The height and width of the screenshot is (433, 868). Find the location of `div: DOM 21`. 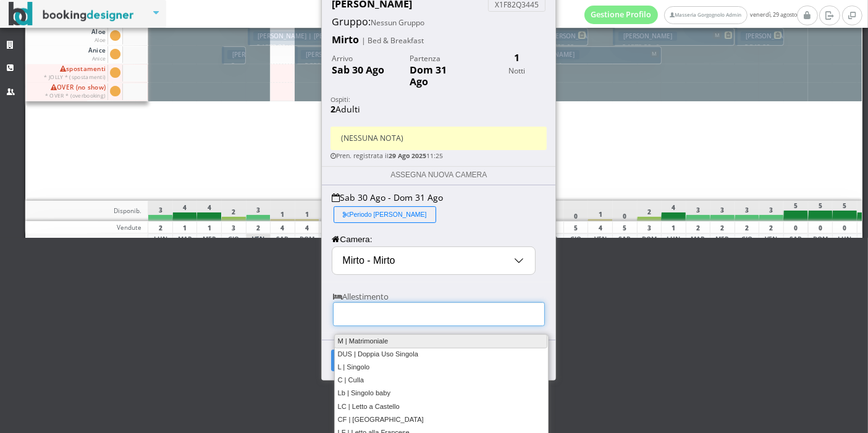

div: DOM 21 is located at coordinates (820, 243).